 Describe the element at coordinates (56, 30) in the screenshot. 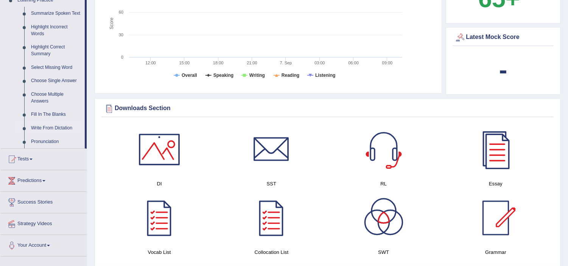

I see `a: Highlight Incorrect Words` at that location.